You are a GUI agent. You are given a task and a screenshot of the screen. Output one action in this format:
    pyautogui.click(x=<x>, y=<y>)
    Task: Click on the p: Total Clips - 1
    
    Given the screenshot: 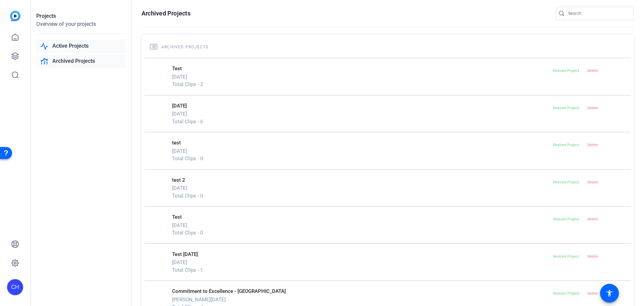 What is the action you would take?
    pyautogui.click(x=361, y=270)
    